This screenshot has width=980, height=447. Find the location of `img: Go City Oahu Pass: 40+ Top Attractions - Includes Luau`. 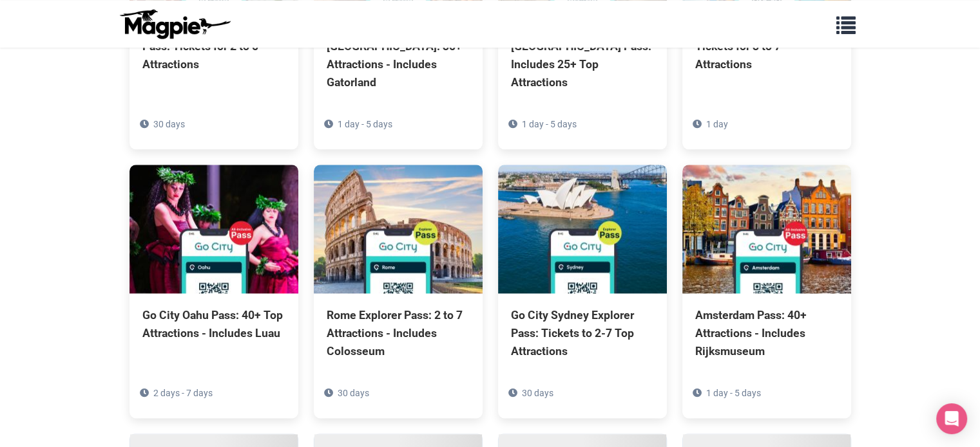

img: Go City Oahu Pass: 40+ Top Attractions - Includes Luau is located at coordinates (214, 230).